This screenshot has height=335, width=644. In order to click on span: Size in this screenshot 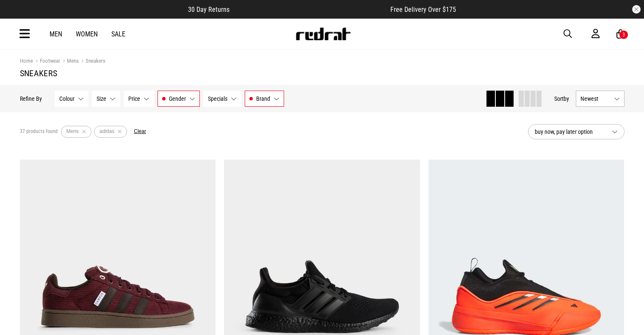, I will do `click(101, 99)`.